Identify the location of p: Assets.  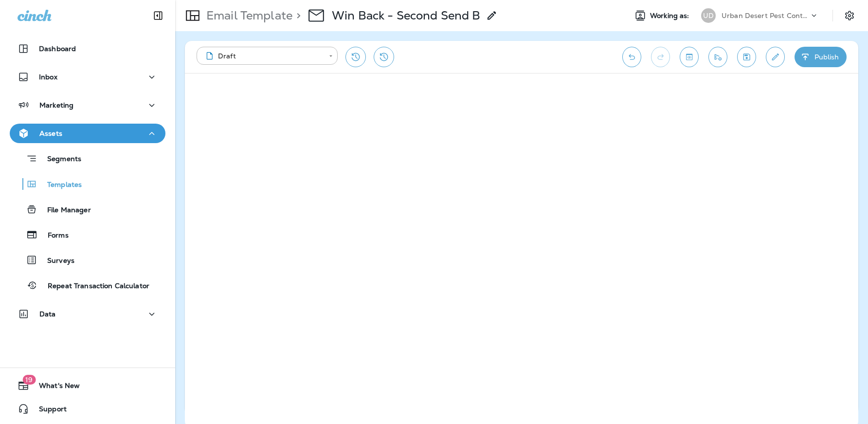
(51, 133).